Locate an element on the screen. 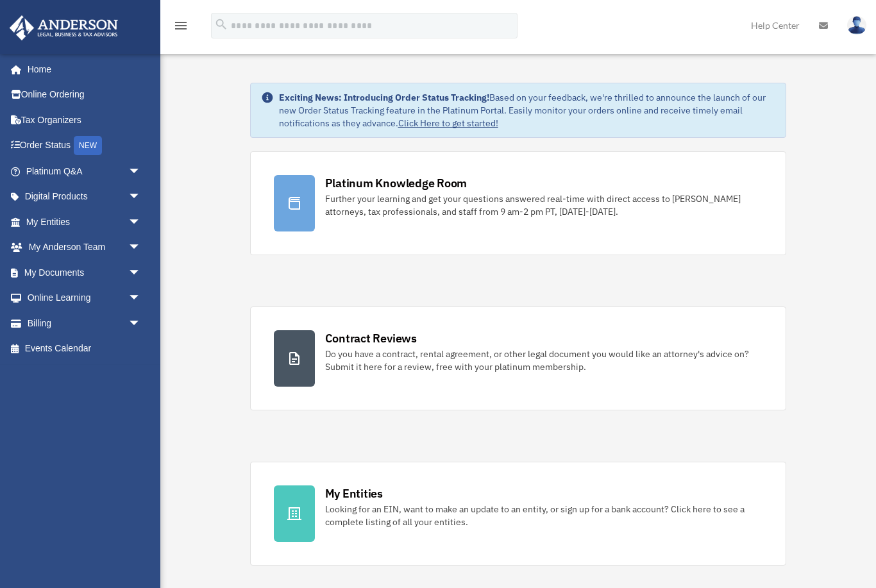 This screenshot has height=588, width=876. a: My Entitiesarrow_drop_down is located at coordinates (85, 222).